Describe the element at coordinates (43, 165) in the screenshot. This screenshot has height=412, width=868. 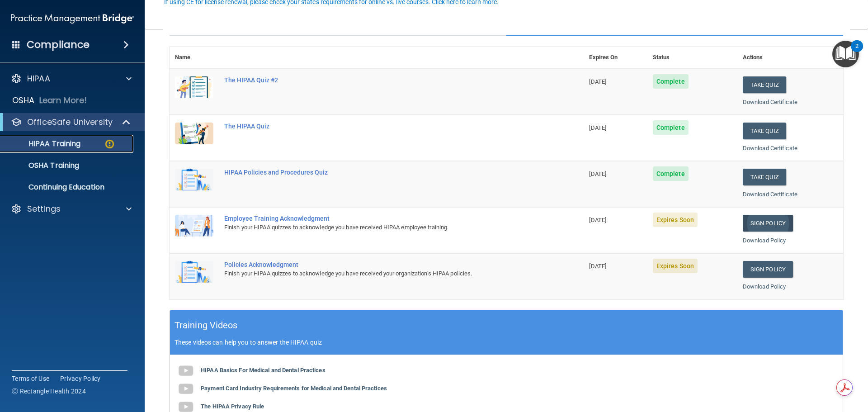
I see `p: OSHA Training` at that location.